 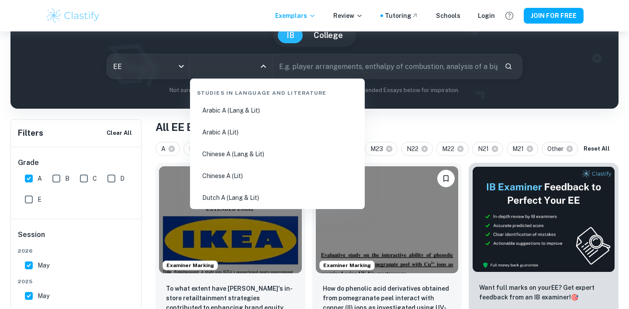 I want to click on div: Login, so click(x=486, y=16).